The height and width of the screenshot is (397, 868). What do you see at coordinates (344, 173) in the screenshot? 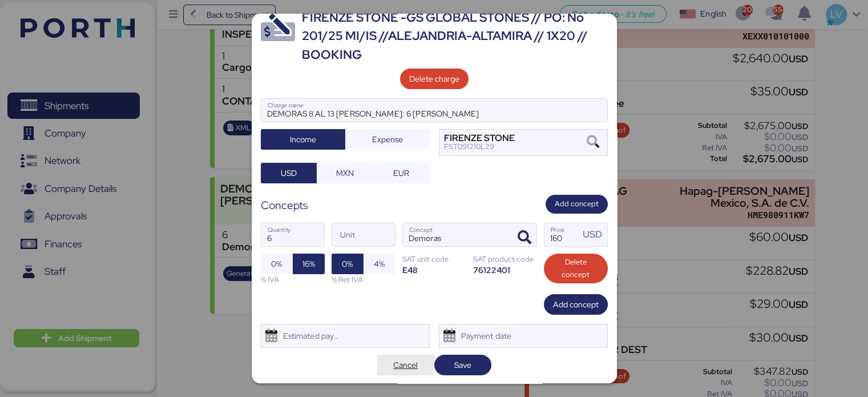
I see `button: MXN` at bounding box center [344, 173].